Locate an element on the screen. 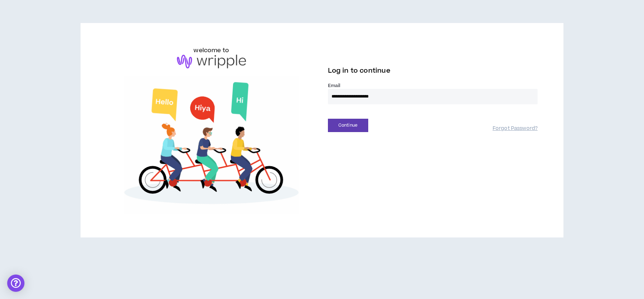 Image resolution: width=644 pixels, height=299 pixels. div: Open Intercom Messenger is located at coordinates (16, 283).